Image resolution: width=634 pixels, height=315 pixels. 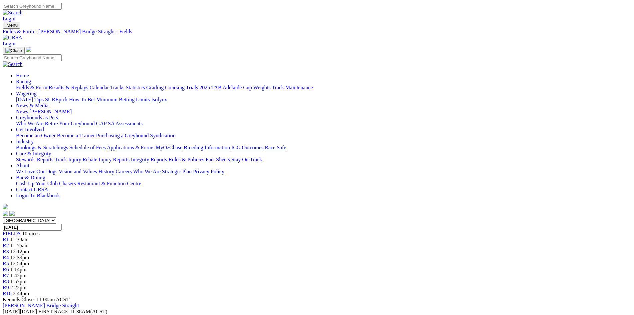 What do you see at coordinates (20, 251) in the screenshot?
I see `span: 12:12pm` at bounding box center [20, 251].